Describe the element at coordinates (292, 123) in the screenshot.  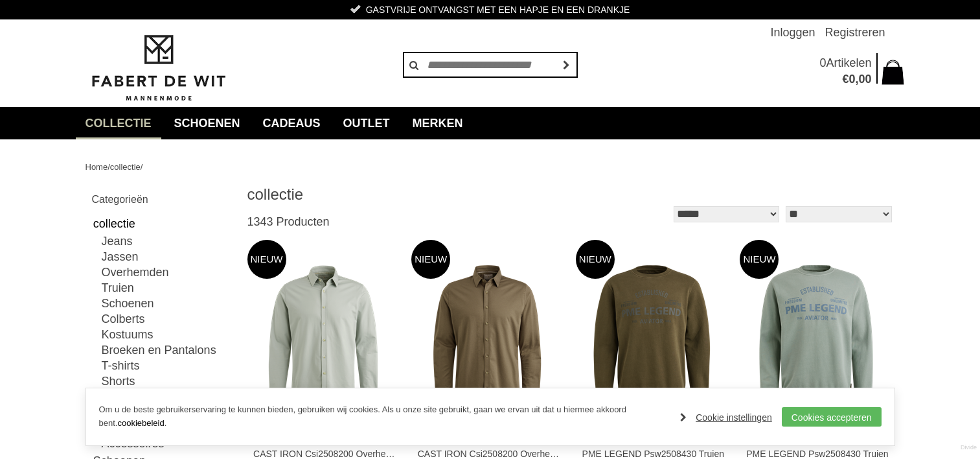
I see `a: Cadeaus` at that location.